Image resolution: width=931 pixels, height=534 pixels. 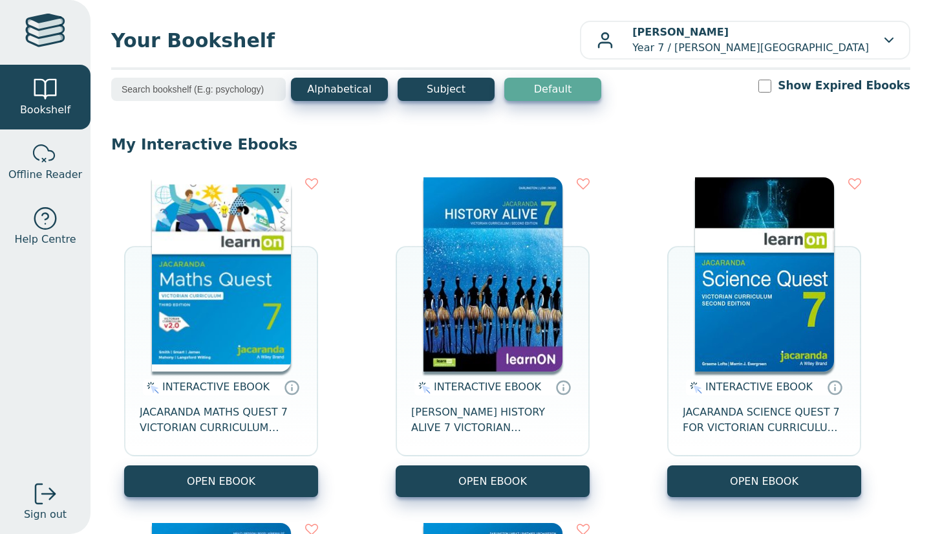 What do you see at coordinates (553, 89) in the screenshot?
I see `button: Default` at bounding box center [553, 89].